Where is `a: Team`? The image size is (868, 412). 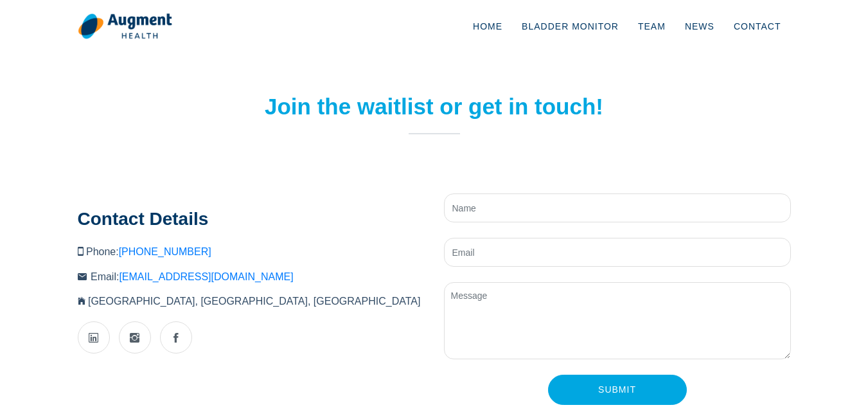 a: Team is located at coordinates (652, 26).